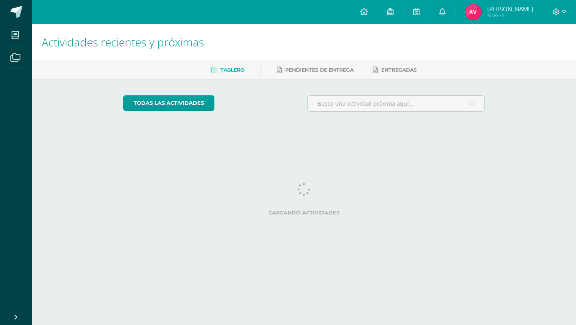 Image resolution: width=576 pixels, height=325 pixels. What do you see at coordinates (169, 103) in the screenshot?
I see `a: todas las Actividades` at bounding box center [169, 103].